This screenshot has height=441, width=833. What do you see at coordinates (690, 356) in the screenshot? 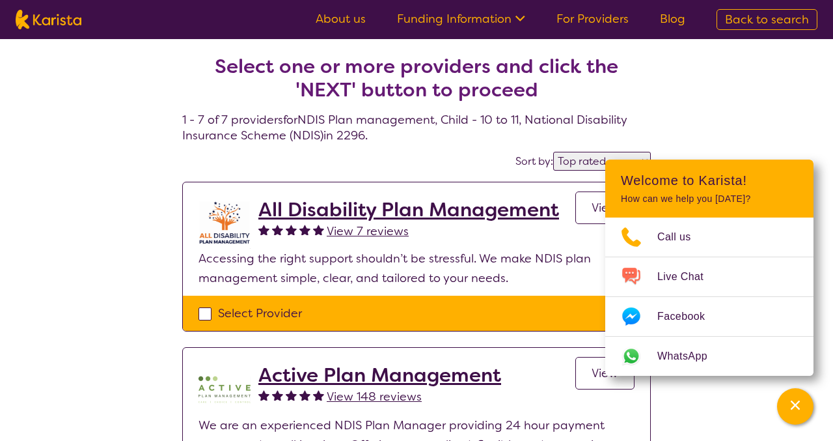
I see `span: WhatsApp` at bounding box center [690, 356].